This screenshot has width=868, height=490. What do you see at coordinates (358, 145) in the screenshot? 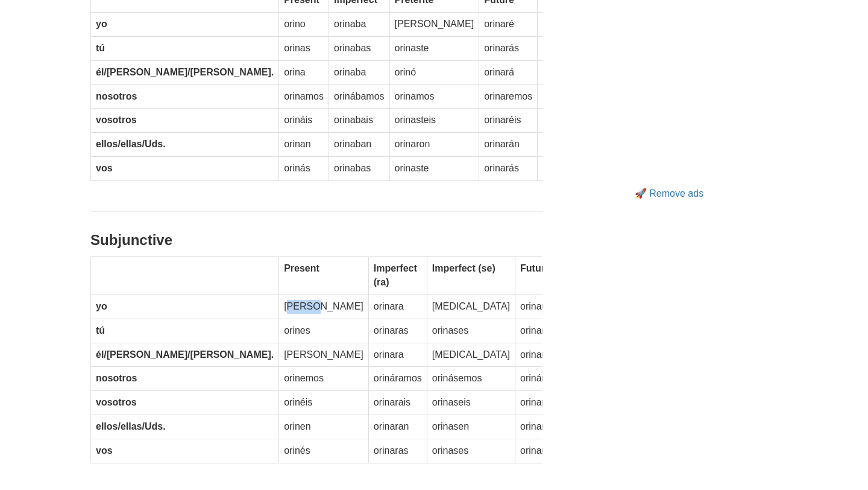
I see `td: orinaban` at bounding box center [358, 145].